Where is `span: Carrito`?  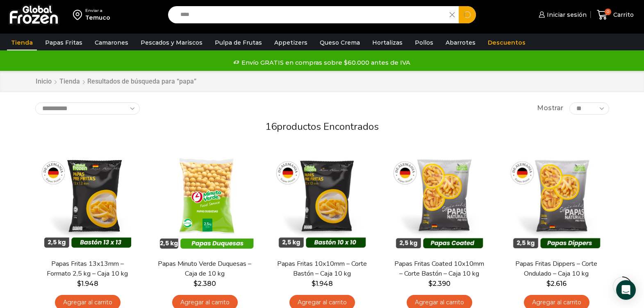
span: Carrito is located at coordinates (622, 15).